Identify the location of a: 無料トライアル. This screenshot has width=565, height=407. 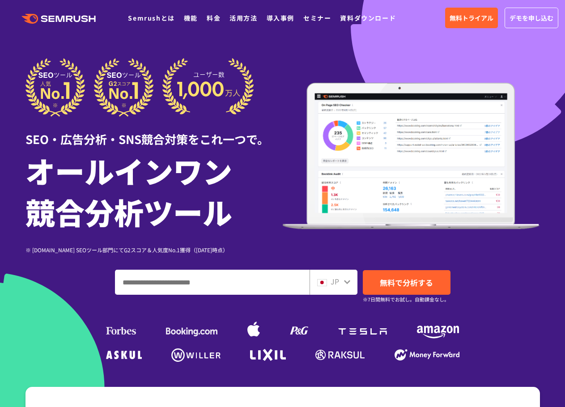
(472, 18).